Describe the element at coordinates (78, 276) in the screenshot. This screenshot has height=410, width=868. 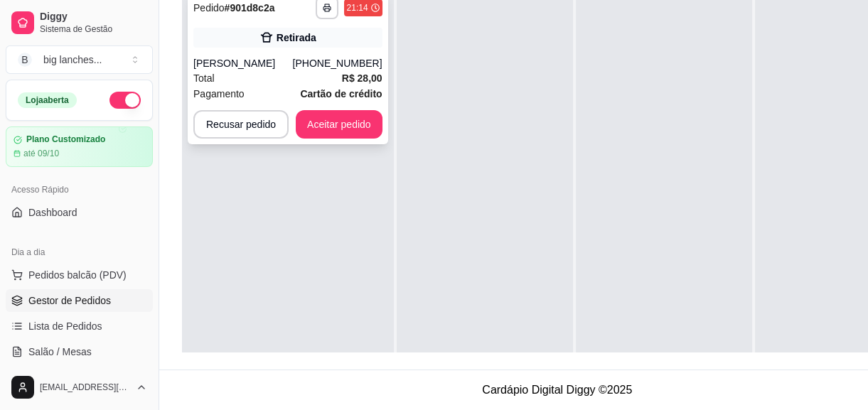
I see `span: Pedidos balcão (PDV)` at that location.